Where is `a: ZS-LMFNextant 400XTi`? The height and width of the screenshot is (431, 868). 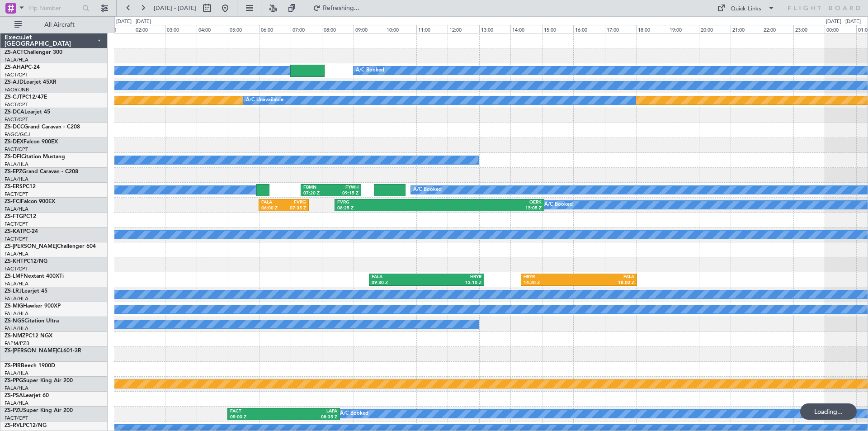
a: ZS-LMFNextant 400XTi is located at coordinates (34, 277).